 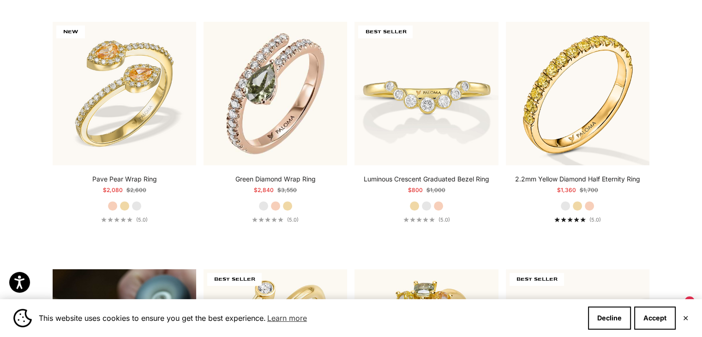 What do you see at coordinates (310, 318) in the screenshot?
I see `span: This website uses cookies to ensure you get the best experience.` at bounding box center [310, 318].